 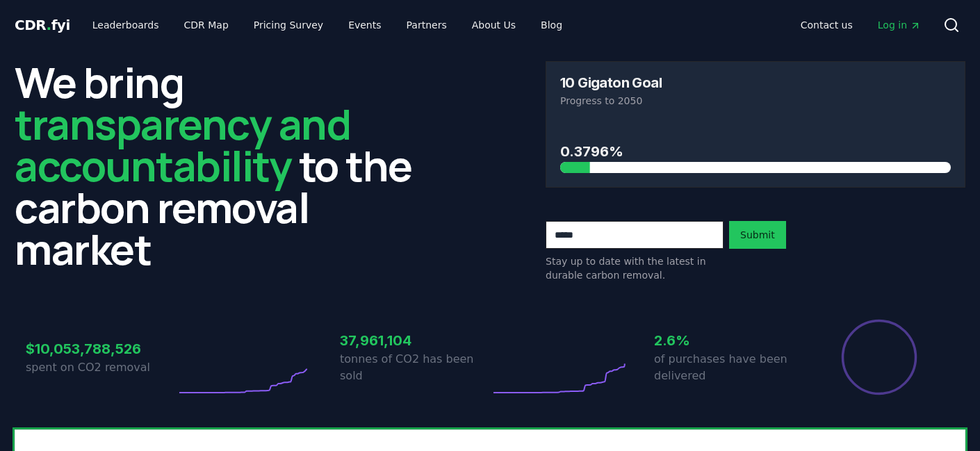 What do you see at coordinates (756, 100) in the screenshot?
I see `p: Progress to 2050` at bounding box center [756, 100].